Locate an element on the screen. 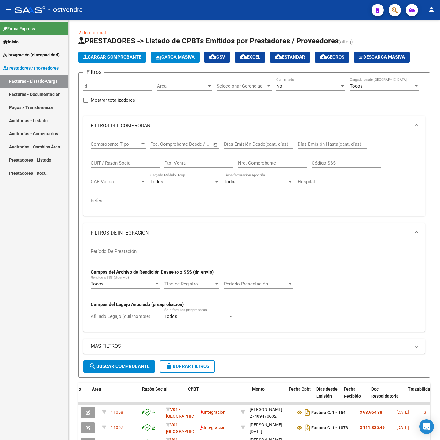 This screenshot has height=440, width=440. button: EXCEL is located at coordinates (250, 57).